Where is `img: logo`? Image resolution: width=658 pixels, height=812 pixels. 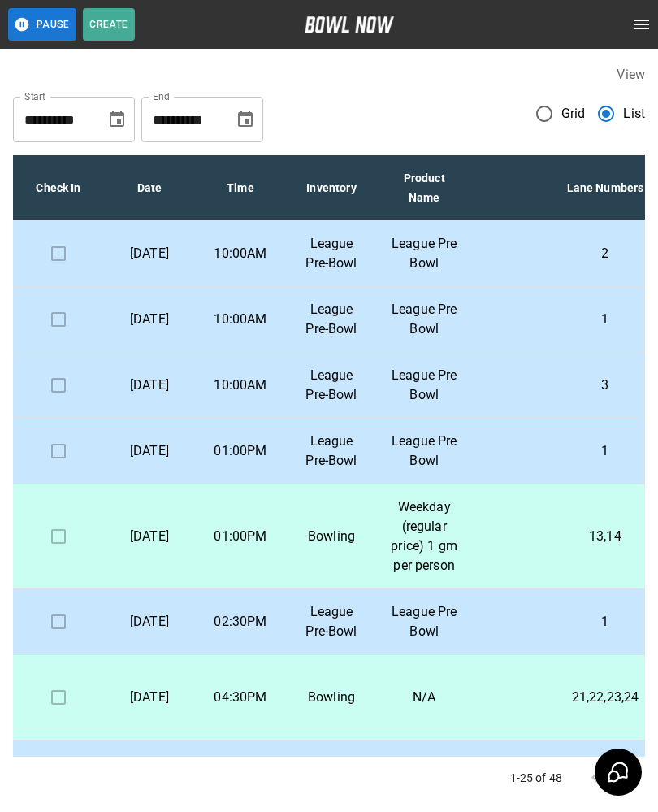
img: logo is located at coordinates (350, 25).